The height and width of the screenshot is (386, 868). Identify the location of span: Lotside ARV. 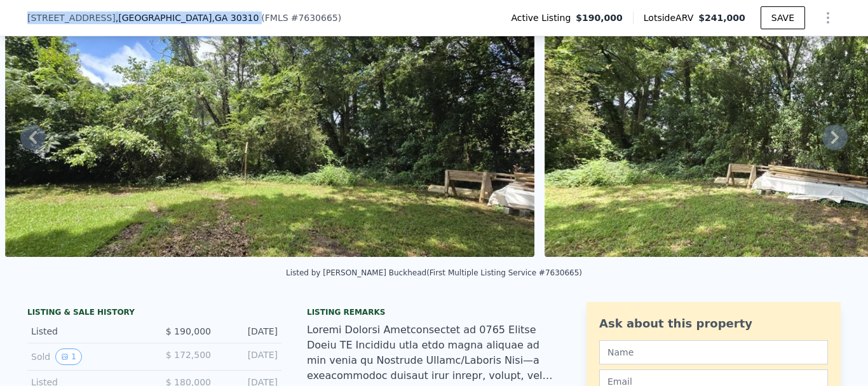
(671, 18).